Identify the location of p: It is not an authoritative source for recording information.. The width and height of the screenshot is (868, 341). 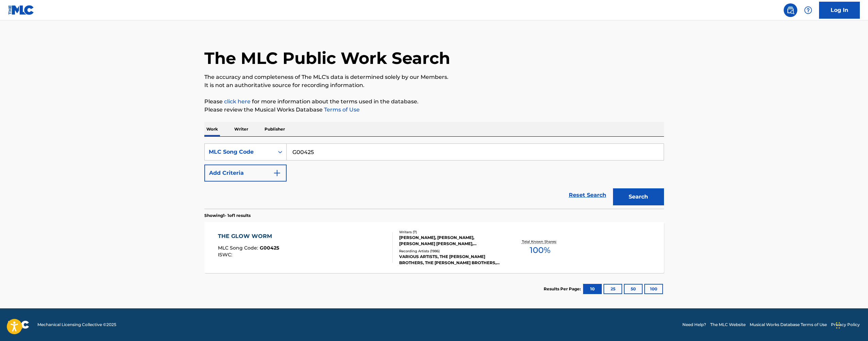
(434, 85).